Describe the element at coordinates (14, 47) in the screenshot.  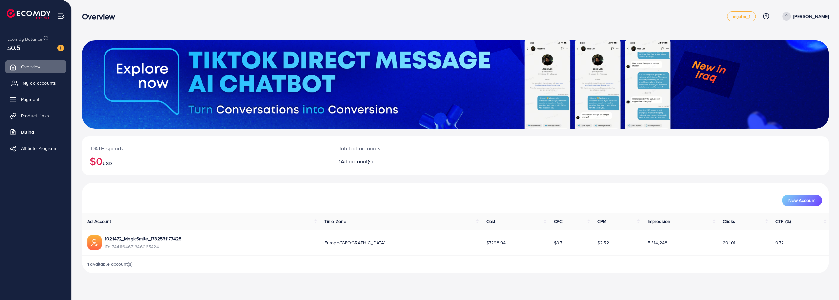
I see `span: $0.5` at that location.